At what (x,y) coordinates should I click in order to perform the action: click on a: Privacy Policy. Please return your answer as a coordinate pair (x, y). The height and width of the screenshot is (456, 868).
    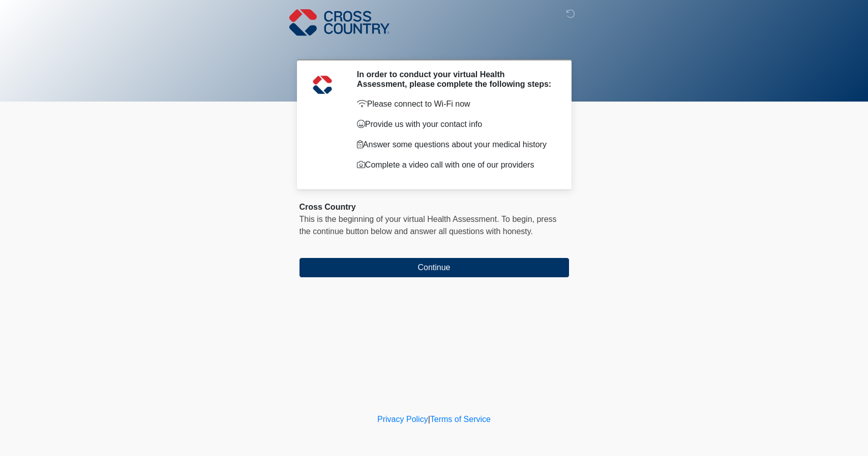
    Looking at the image, I should click on (402, 419).